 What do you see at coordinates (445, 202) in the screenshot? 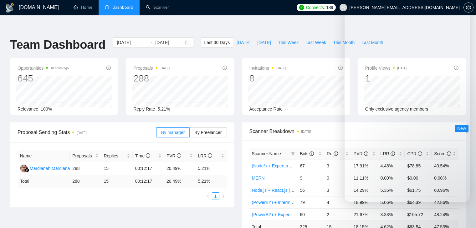
I see `td: 42.86%` at bounding box center [445, 202].